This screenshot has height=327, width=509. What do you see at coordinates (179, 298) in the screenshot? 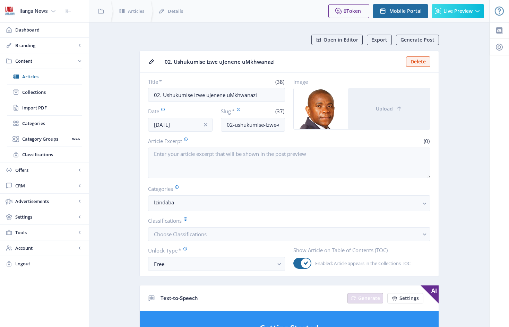
I see `span: Text-to-Speech` at bounding box center [179, 298].